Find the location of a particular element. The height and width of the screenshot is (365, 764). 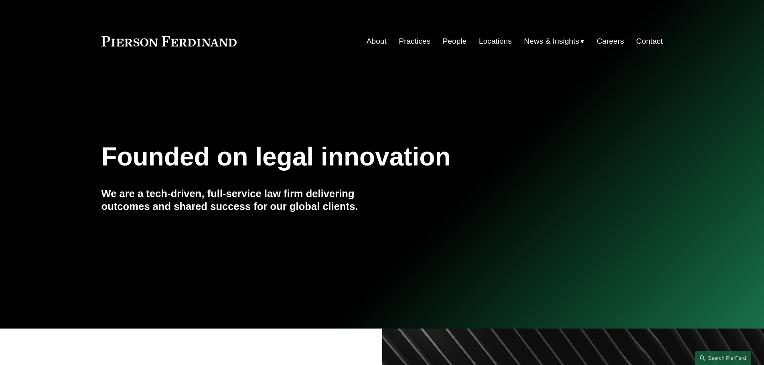

a: People is located at coordinates (455, 41).